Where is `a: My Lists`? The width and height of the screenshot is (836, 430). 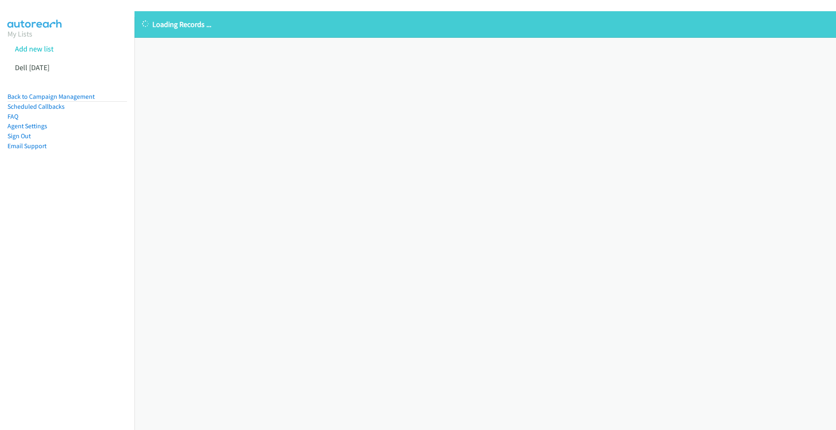 a: My Lists is located at coordinates (20, 34).